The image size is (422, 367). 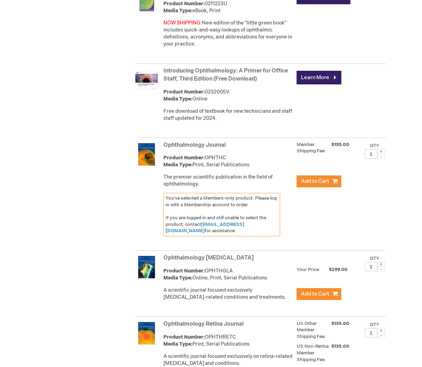 I want to click on a: Introducing Ophthalmology: A Primer for Office Staff, Third Edition (Free Download), so click(x=226, y=75).